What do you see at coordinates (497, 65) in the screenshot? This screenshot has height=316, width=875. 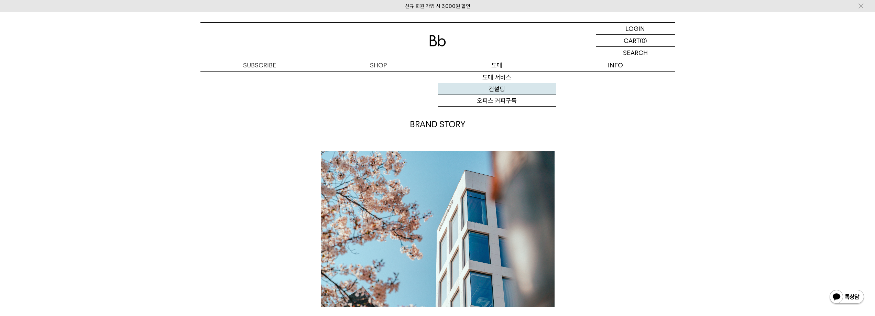 I see `p: 도매` at bounding box center [497, 65].